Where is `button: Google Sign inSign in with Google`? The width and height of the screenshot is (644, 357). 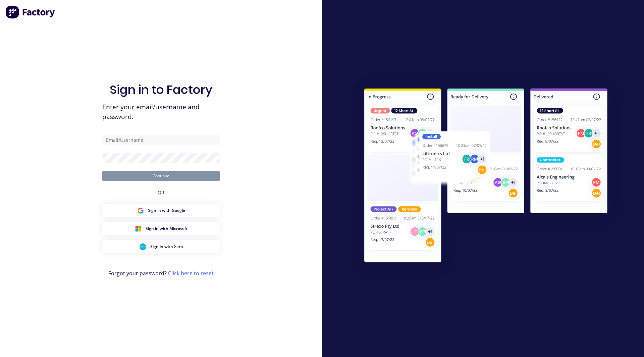
button: Google Sign inSign in with Google is located at coordinates (161, 211).